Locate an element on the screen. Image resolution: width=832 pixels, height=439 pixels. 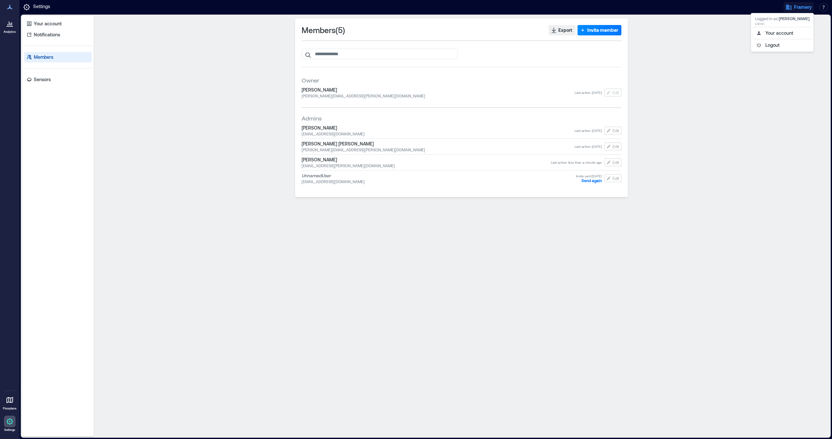
span: Admins is located at coordinates (312, 118).